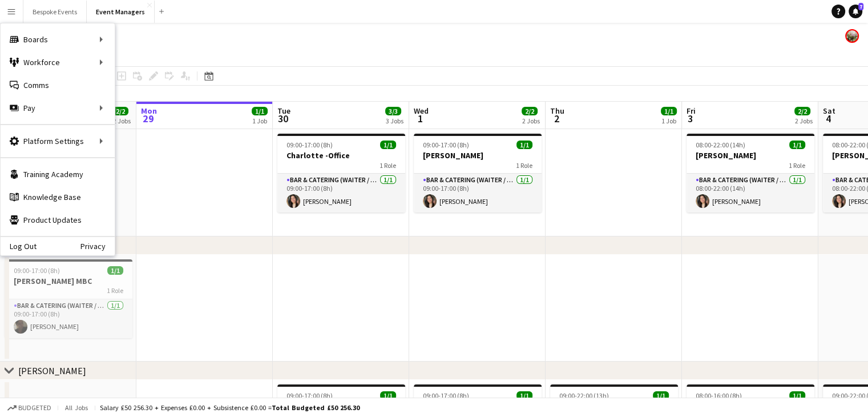 Image resolution: width=868 pixels, height=417 pixels. I want to click on a: Knowledge Base, so click(57, 197).